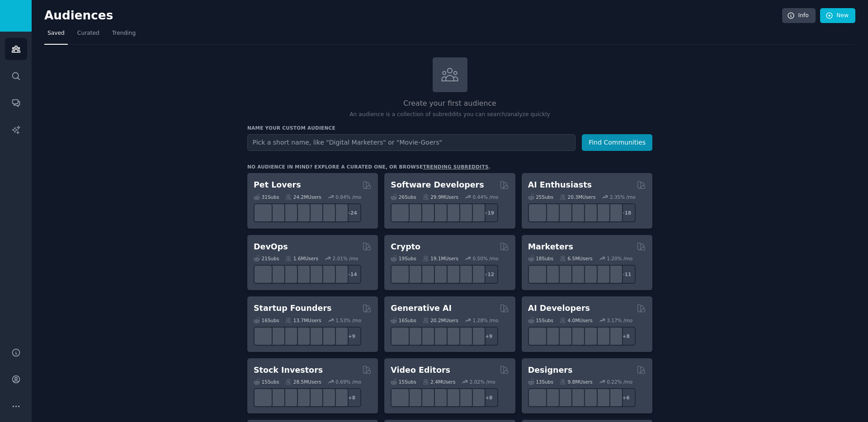 Image resolution: width=868 pixels, height=422 pixels. Describe the element at coordinates (577, 197) in the screenshot. I see `div: 20.3M Users` at that location.